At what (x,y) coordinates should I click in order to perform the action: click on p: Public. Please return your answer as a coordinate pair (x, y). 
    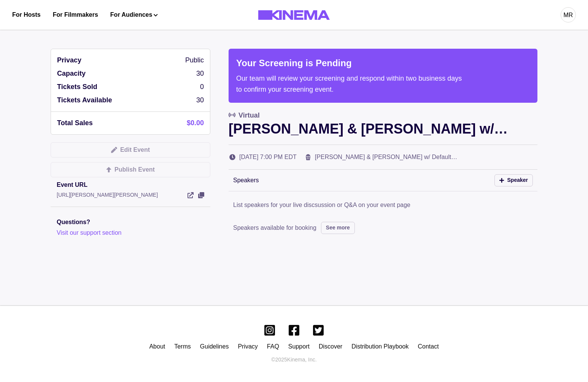
    Looking at the image, I should click on (194, 60).